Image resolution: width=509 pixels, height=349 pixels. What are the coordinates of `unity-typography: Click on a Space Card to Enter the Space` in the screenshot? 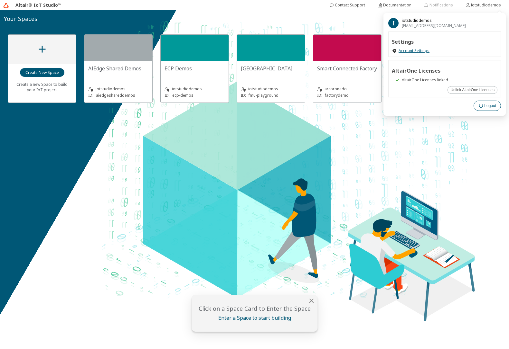 It's located at (254, 309).